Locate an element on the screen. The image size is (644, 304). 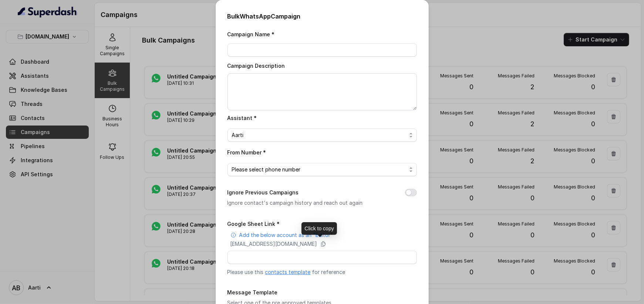
span: Please select phone number is located at coordinates (319, 170).